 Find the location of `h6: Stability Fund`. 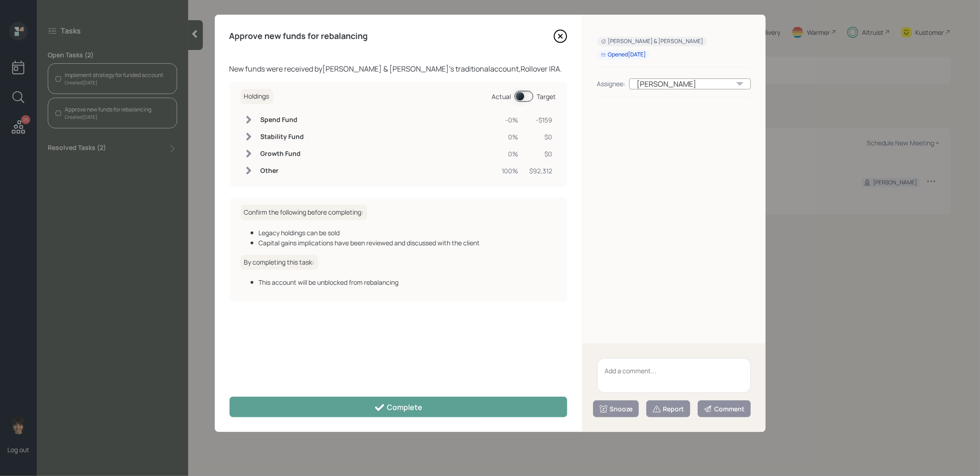

h6: Stability Fund is located at coordinates (282, 137).